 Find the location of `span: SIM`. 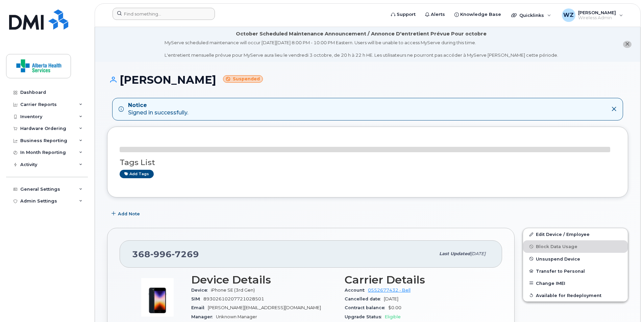

span: SIM is located at coordinates (197, 299).